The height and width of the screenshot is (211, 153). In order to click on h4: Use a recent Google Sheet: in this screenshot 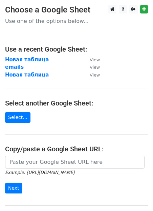, I will do `click(76, 49)`.